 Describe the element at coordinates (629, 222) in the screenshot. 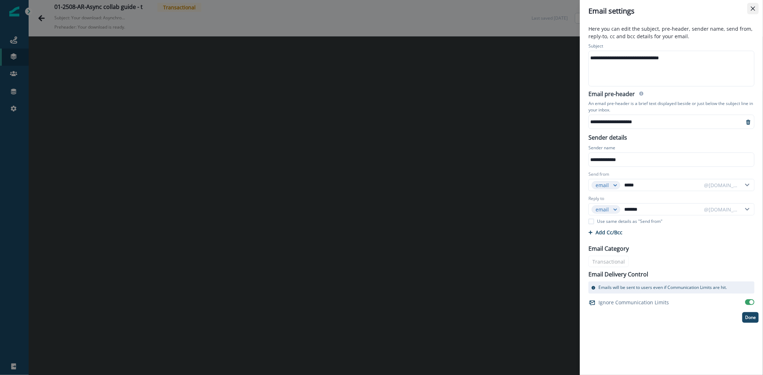

I see `p: Use same details as "Send from"` at that location.